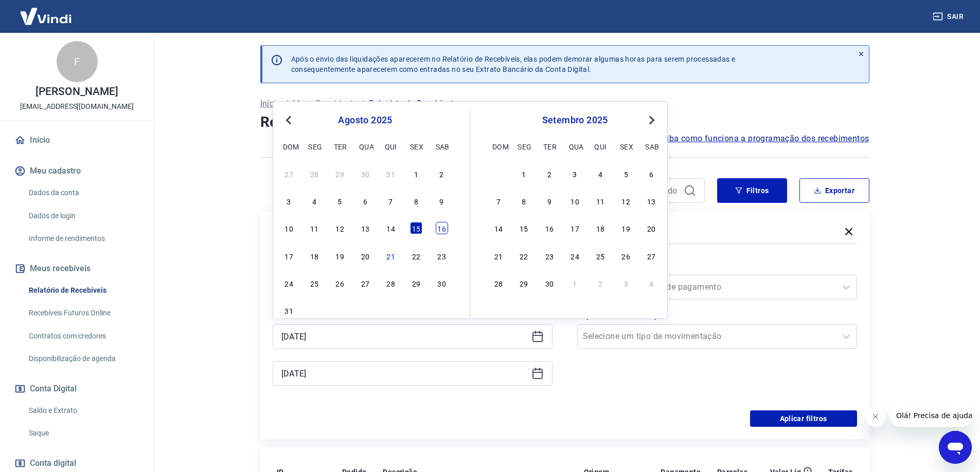  What do you see at coordinates (340, 201) in the screenshot?
I see `div: Choose terça-feira, 5 de agosto de 2025` at bounding box center [340, 201].